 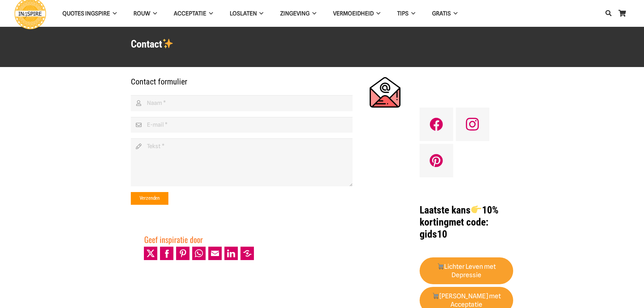 I want to click on input: E-mail, so click(x=242, y=125).